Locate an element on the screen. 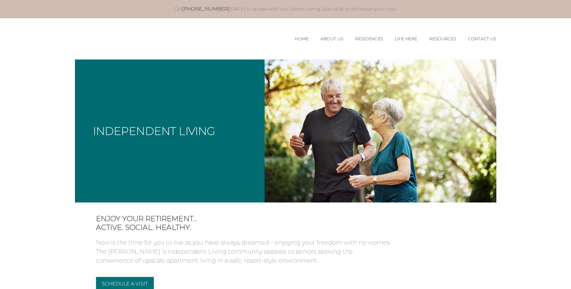 Image resolution: width=571 pixels, height=289 pixels. a: Contact Us is located at coordinates (482, 39).